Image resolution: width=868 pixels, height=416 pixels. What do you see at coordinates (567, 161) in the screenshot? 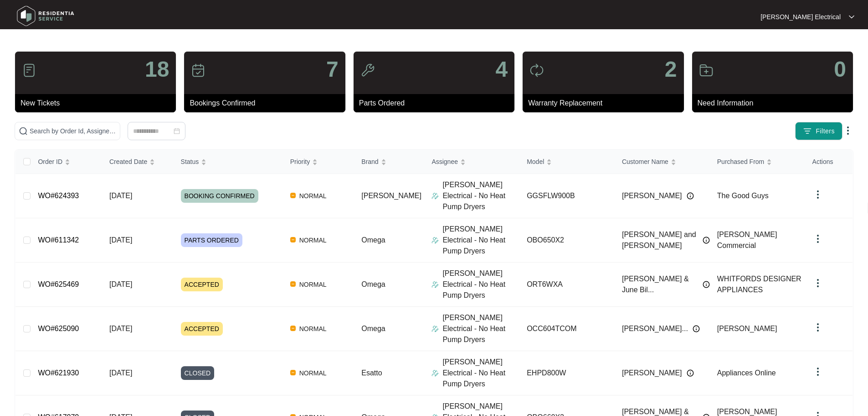
I see `th: Model` at bounding box center [567, 161].